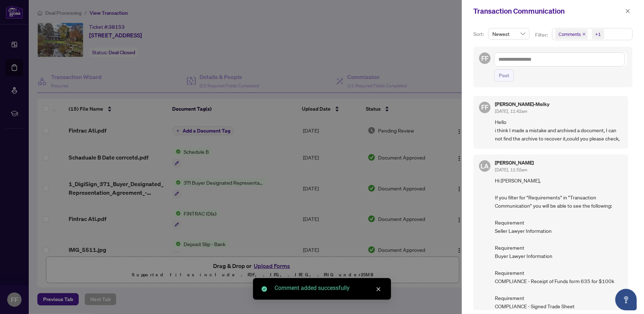 Image resolution: width=644 pixels, height=314 pixels. Describe the element at coordinates (378, 289) in the screenshot. I see `a: Close` at that location.